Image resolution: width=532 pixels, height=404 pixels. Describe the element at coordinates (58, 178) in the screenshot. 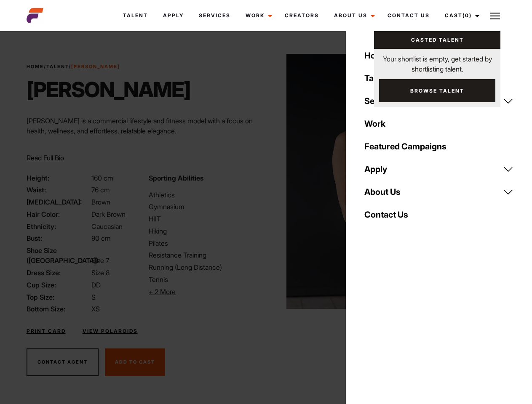

I see `span: Height:` at that location.